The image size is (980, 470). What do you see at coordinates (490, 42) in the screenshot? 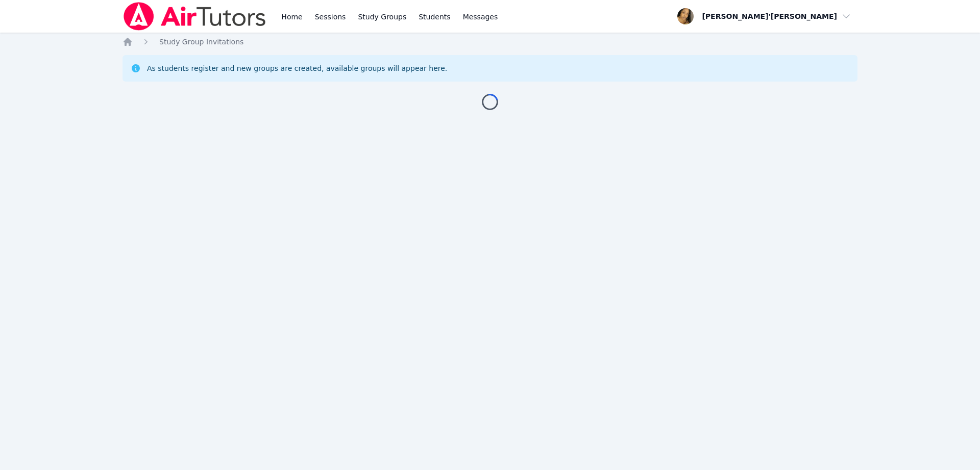
I see `nav: Breadcrumb` at bounding box center [490, 42].